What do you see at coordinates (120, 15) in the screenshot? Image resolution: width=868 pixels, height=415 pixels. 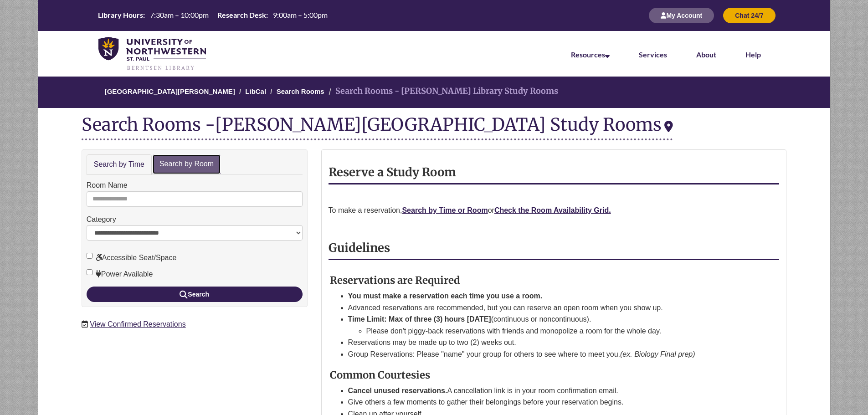 I see `th: Library Hours:` at bounding box center [120, 15].